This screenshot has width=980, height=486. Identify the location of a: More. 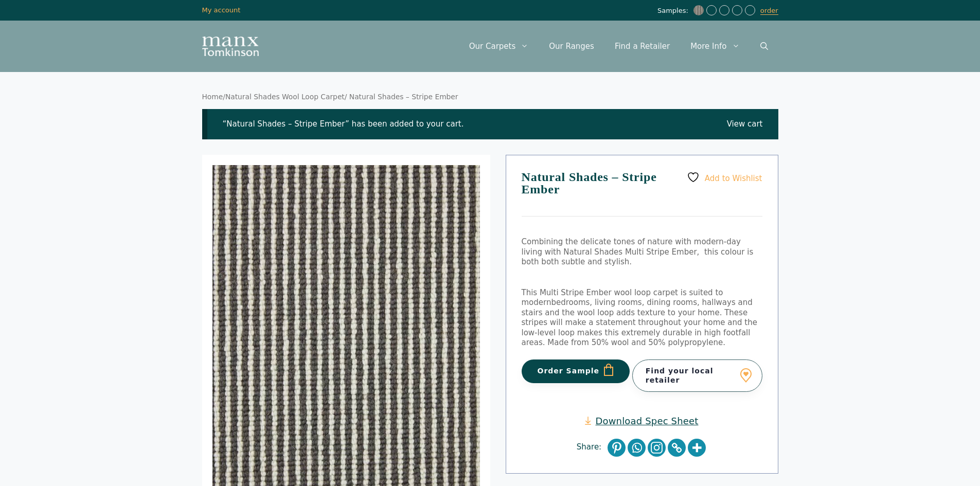
(697, 447).